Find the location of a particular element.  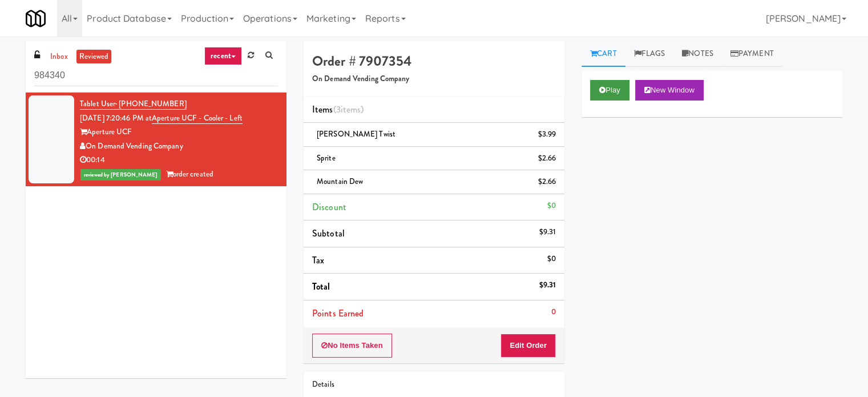

span: Items is located at coordinates (338, 109).